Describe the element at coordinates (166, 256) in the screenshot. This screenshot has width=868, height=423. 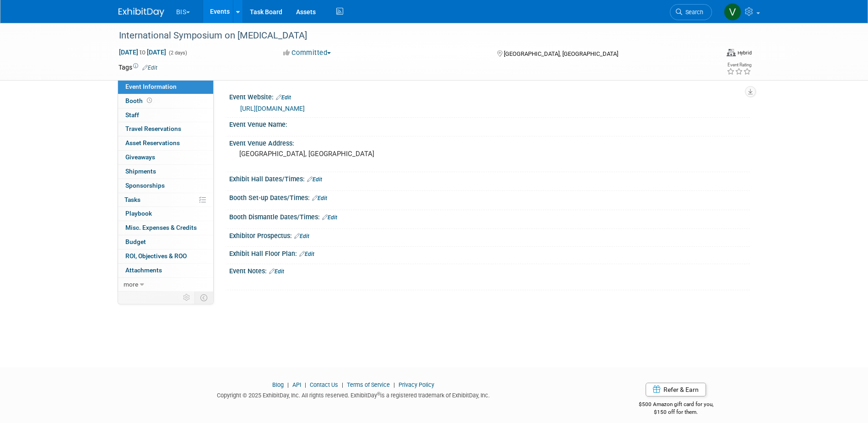
I see `a: ROI, Objectives & ROO` at that location.